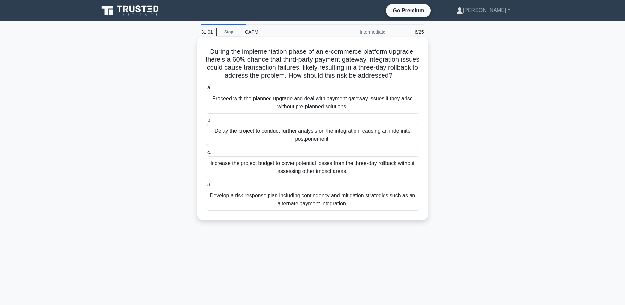  Describe the element at coordinates (209, 87) in the screenshot. I see `span: a.` at that location.